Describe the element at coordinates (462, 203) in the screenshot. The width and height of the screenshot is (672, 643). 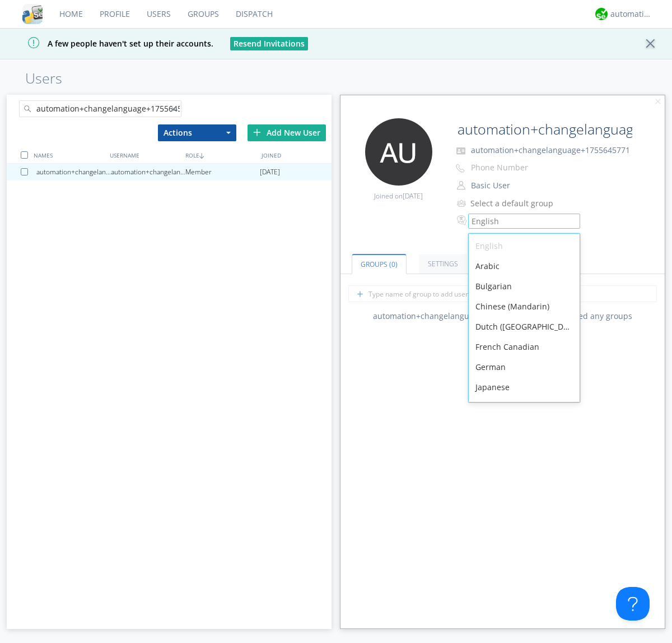
I see `img: icon-alert-users-thin-outline.svg` at that location.